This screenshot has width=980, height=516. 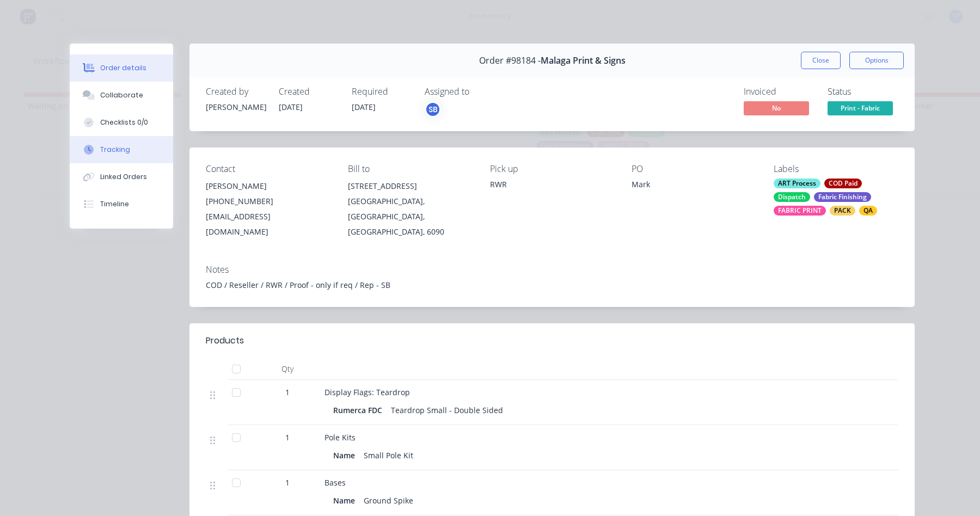 I want to click on div: Small Pole Kit, so click(x=388, y=455).